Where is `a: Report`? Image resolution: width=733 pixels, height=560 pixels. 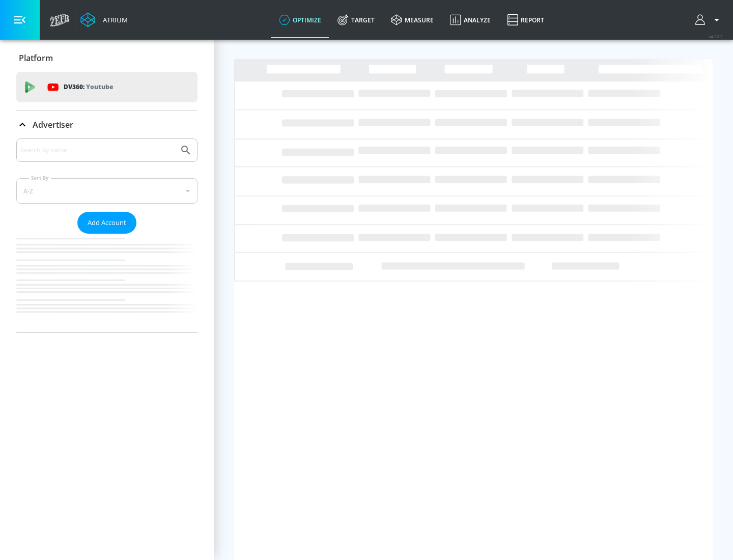
a: Report is located at coordinates (525, 20).